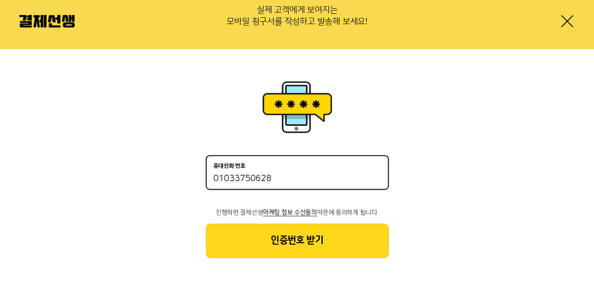  Describe the element at coordinates (47, 21) in the screenshot. I see `img: 결제선생` at that location.